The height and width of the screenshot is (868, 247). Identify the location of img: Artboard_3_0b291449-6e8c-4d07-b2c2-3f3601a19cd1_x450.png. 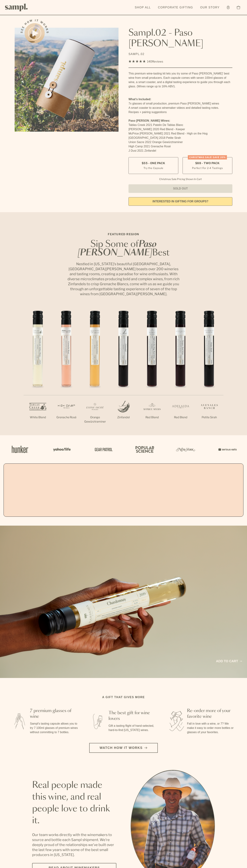
(186, 450).